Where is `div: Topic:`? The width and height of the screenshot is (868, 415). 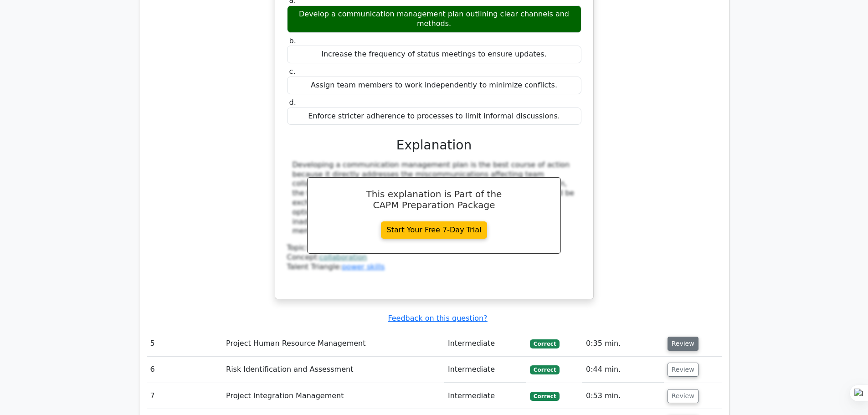
div: Topic: is located at coordinates (434, 248).